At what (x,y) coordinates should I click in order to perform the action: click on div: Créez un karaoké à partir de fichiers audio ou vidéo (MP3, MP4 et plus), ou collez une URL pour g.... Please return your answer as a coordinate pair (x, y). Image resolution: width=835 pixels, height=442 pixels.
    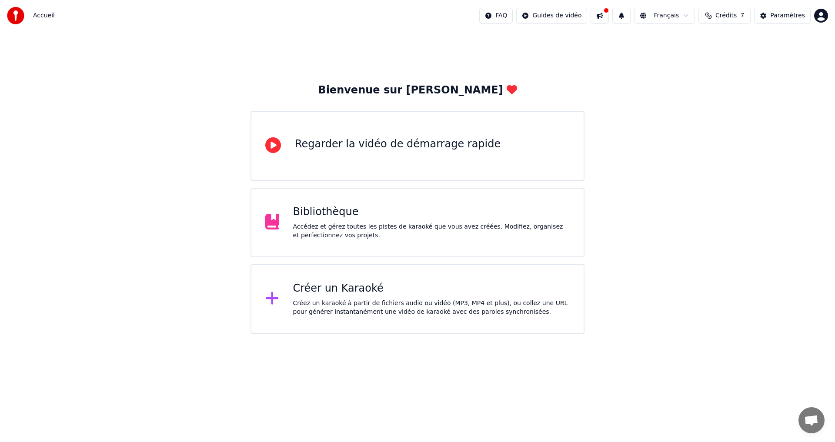
    Looking at the image, I should click on (431, 308).